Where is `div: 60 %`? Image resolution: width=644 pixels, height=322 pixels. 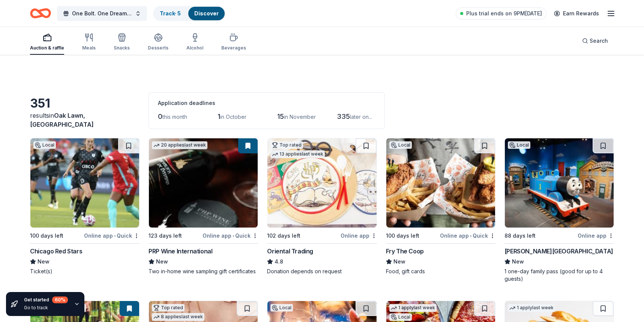 div: 60 % is located at coordinates (60, 300).